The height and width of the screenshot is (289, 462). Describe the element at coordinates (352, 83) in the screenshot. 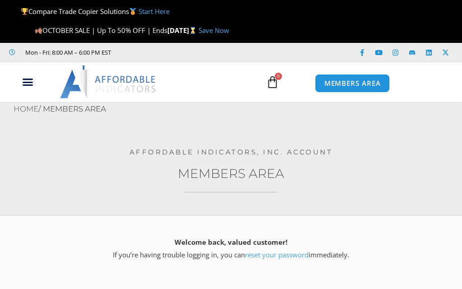

I see `a: MEMBERS AREA` at that location.